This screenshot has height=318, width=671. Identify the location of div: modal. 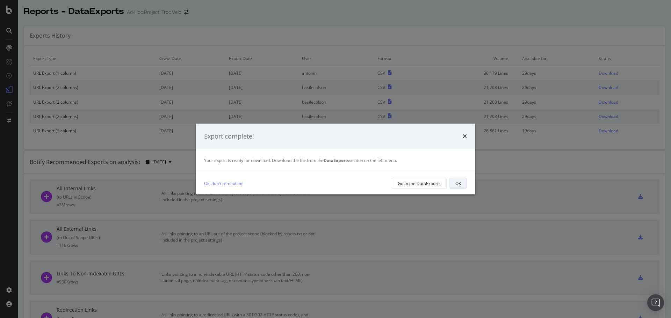
(335, 159).